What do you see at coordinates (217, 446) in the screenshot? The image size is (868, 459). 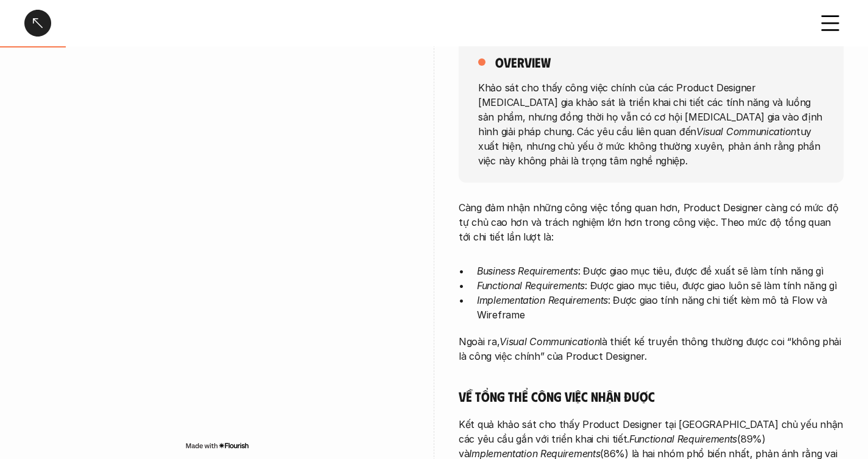 I see `img: Made with Flourish` at bounding box center [217, 446].